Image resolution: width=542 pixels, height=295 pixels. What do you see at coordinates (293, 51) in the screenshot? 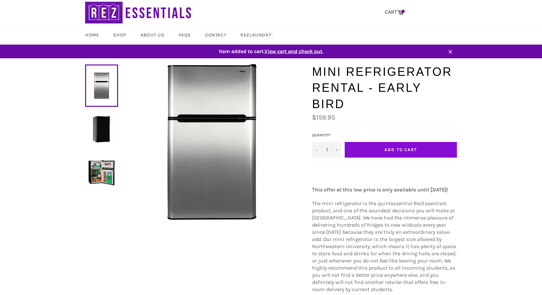
I see `span: View cart and check out` at bounding box center [293, 51].